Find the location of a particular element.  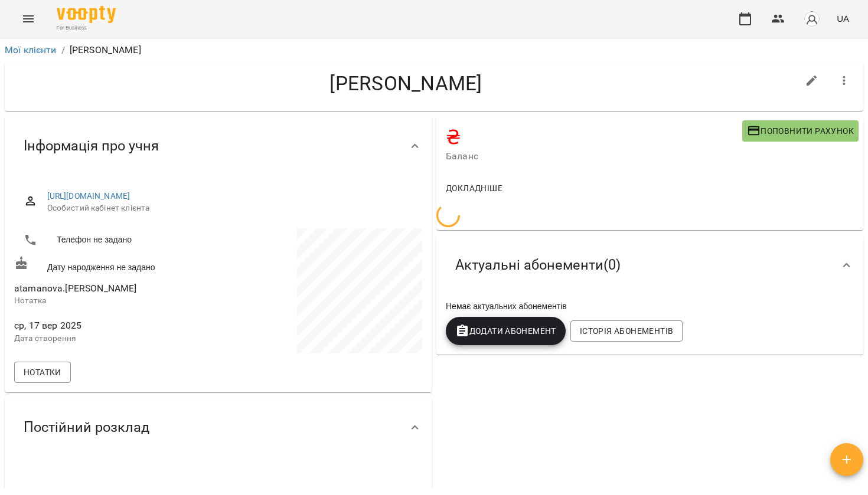

p: Нотатка is located at coordinates (115, 301).